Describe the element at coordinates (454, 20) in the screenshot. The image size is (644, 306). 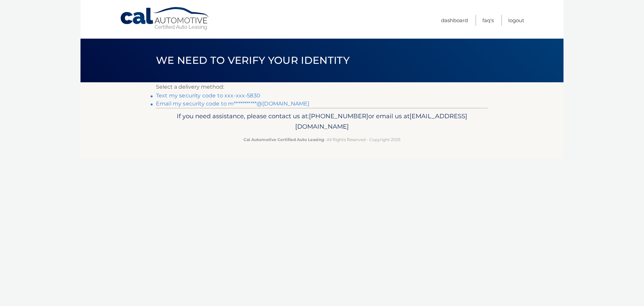
I see `a: Dashboard` at that location.